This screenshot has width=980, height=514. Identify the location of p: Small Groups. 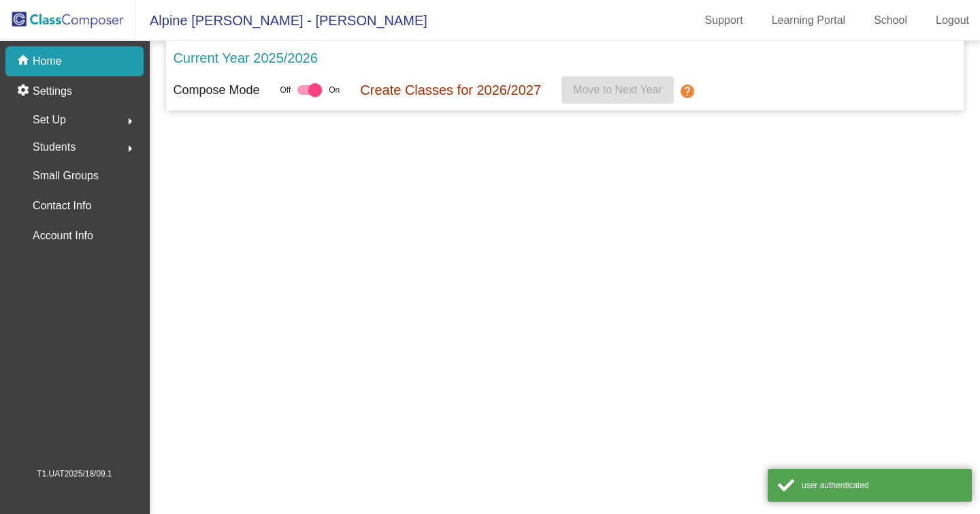
(65, 176).